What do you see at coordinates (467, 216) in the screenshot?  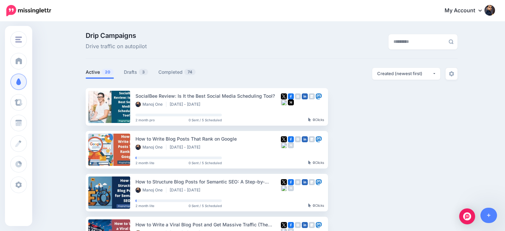 I see `div: Open Intercom Messenger` at bounding box center [467, 216].